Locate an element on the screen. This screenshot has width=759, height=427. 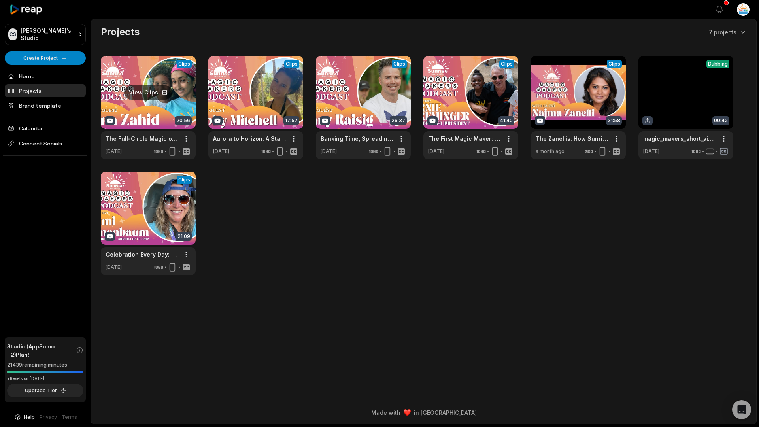
button: Help is located at coordinates (24, 417).